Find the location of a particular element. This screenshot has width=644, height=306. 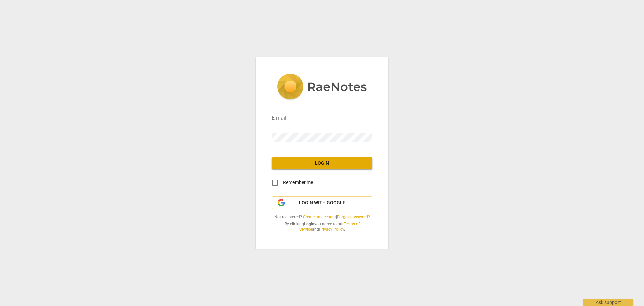

img: 5ac2273c67554f335776073100b6d88f.svg is located at coordinates (322, 88).